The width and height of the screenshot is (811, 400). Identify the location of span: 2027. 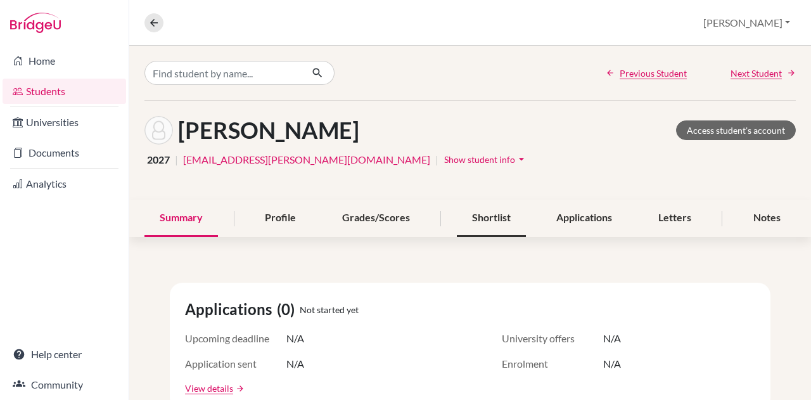
(158, 160).